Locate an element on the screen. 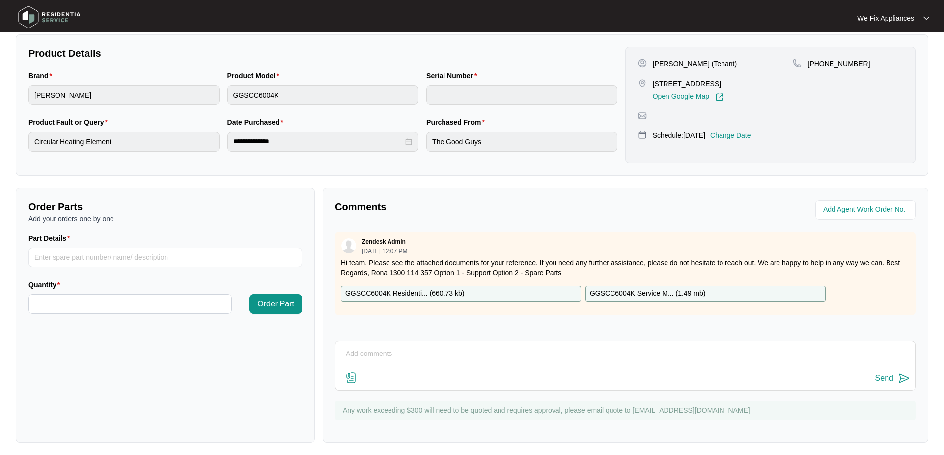 Image resolution: width=944 pixels, height=455 pixels. img: dropdown arrow is located at coordinates (926, 18).